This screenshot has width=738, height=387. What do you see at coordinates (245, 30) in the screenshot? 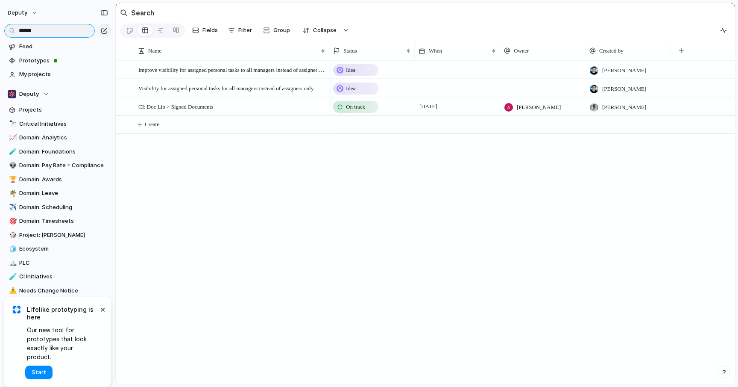
I see `span: Filter` at bounding box center [245, 30].